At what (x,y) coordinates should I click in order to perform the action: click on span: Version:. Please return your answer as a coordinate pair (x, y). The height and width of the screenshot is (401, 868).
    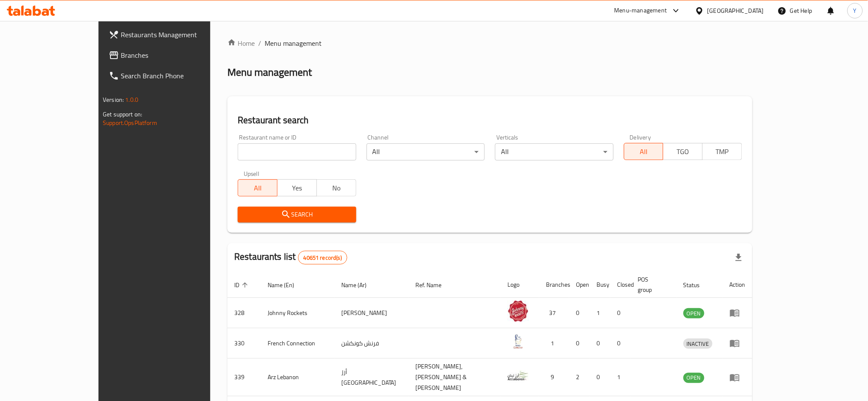
    Looking at the image, I should click on (113, 99).